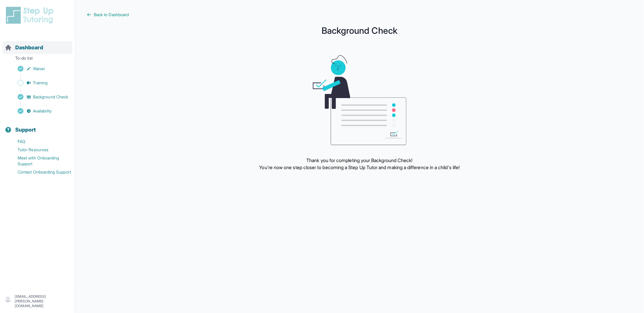 The width and height of the screenshot is (644, 313). I want to click on span: Training, so click(40, 83).